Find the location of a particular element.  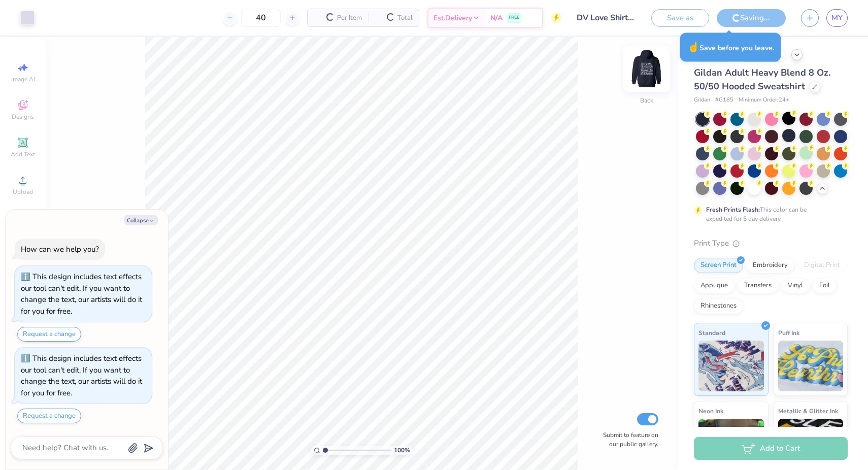

span: Standard is located at coordinates (711, 333).